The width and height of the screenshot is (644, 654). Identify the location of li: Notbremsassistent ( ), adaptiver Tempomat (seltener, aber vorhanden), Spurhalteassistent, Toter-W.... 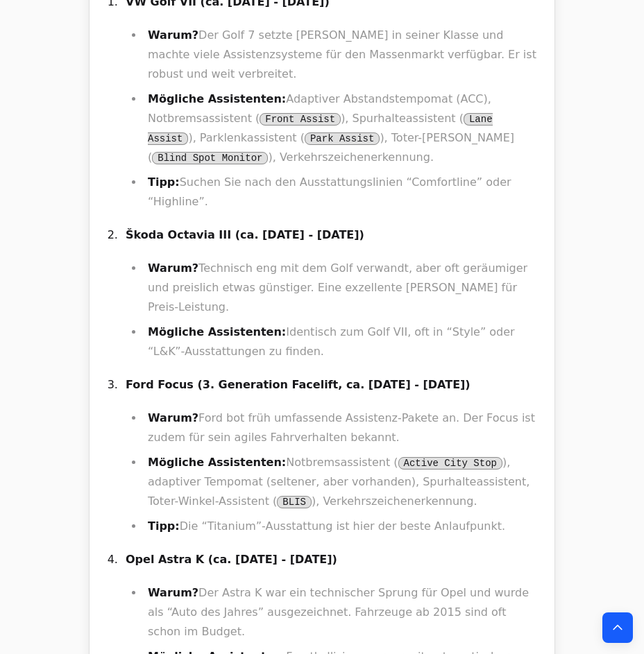
(342, 483).